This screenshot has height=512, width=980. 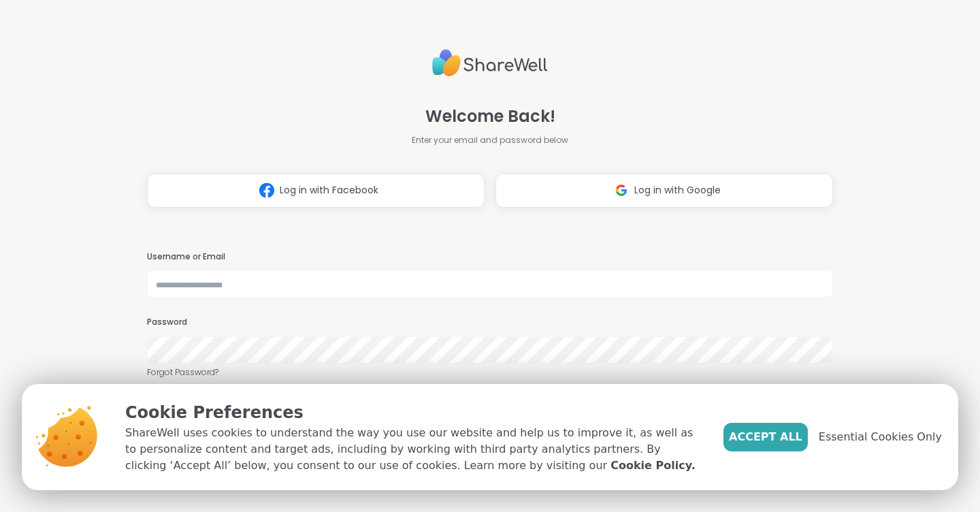 I want to click on span: Log in with Google, so click(x=677, y=190).